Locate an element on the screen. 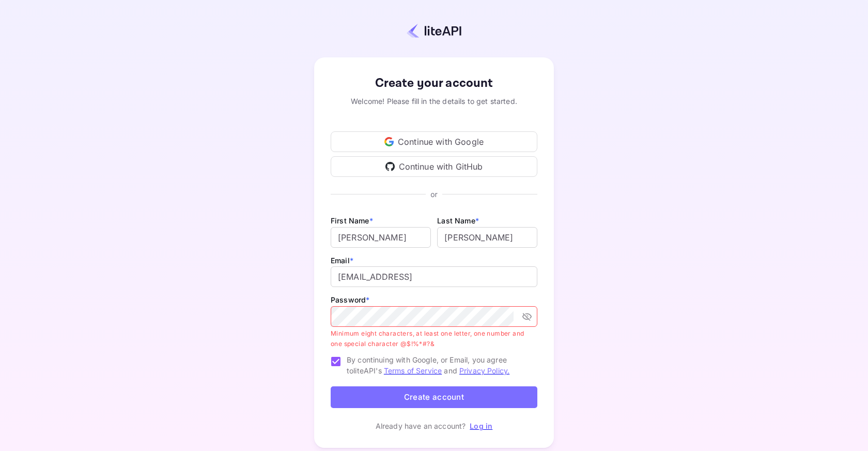 Image resolution: width=868 pixels, height=451 pixels. input: Doe is located at coordinates (487, 237).